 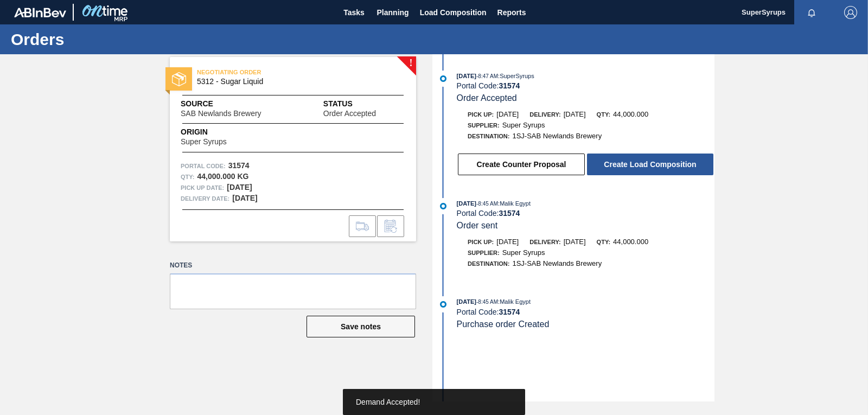 What do you see at coordinates (361, 327) in the screenshot?
I see `button: Save notes` at bounding box center [361, 327].